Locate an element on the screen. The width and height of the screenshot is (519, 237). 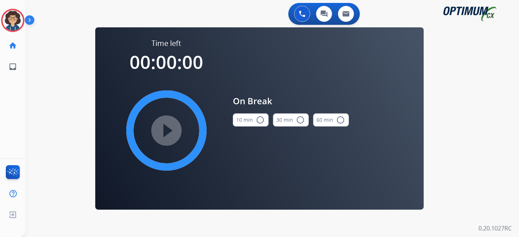
span: On Break is located at coordinates (291, 101).